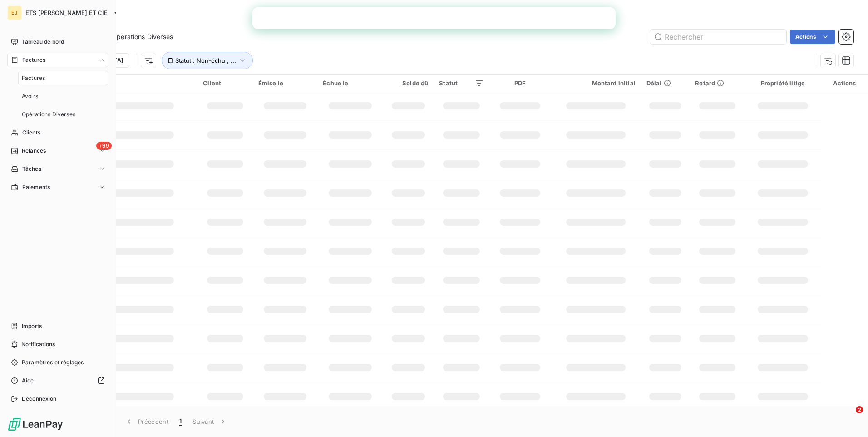  I want to click on span: Aide, so click(28, 381).